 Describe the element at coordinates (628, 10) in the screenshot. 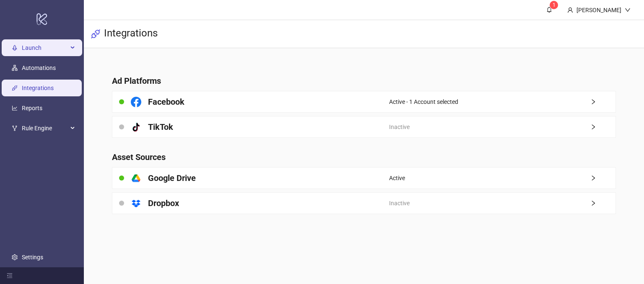

I see `span: down` at that location.